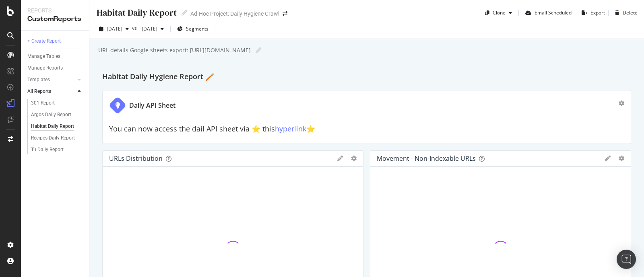 This screenshot has height=277, width=644. I want to click on button: Segments, so click(193, 29).